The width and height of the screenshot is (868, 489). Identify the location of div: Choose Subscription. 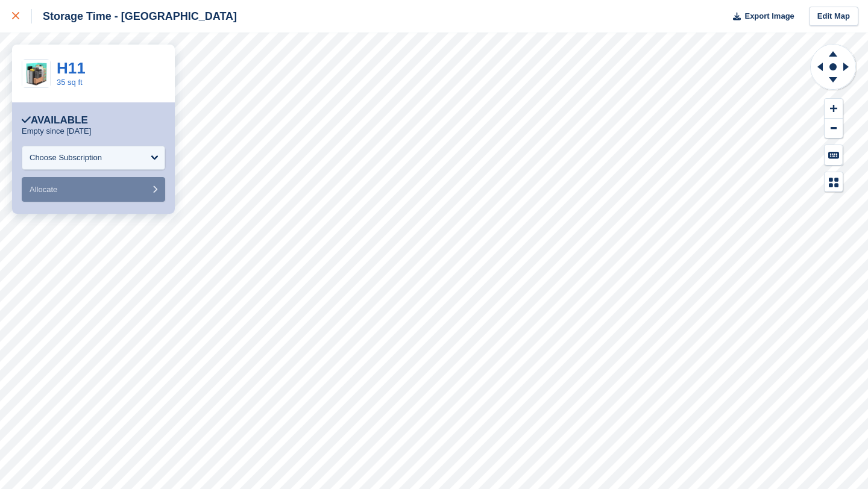
(66, 158).